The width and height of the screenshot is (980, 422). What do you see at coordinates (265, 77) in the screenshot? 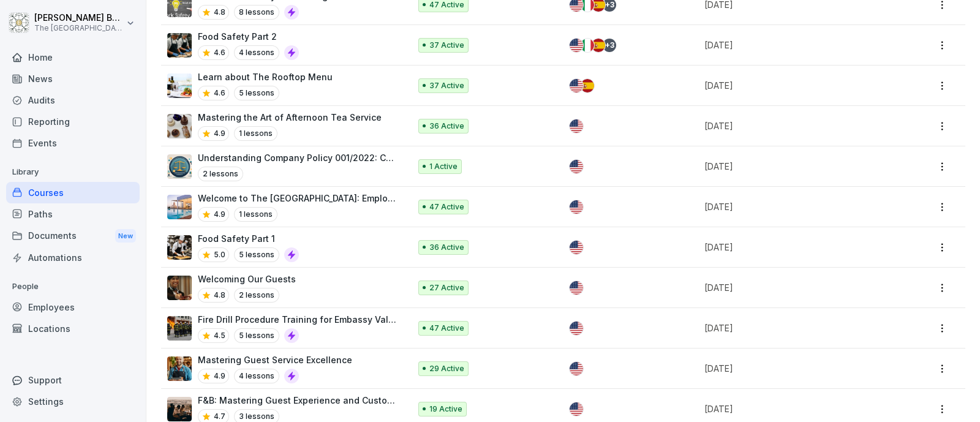
I see `p: Learn about The Rooftop Menu` at bounding box center [265, 77].